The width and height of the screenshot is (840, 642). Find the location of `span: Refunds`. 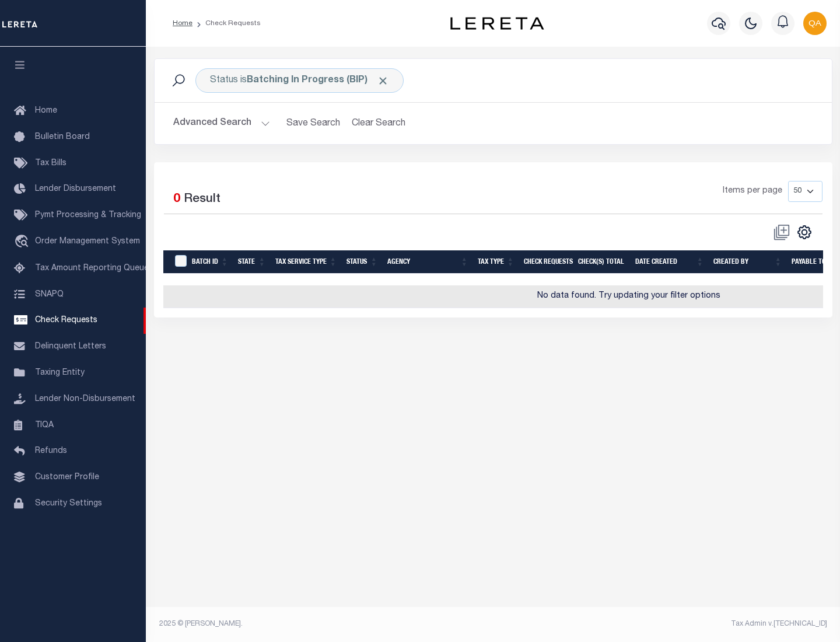

span: Refunds is located at coordinates (51, 451).